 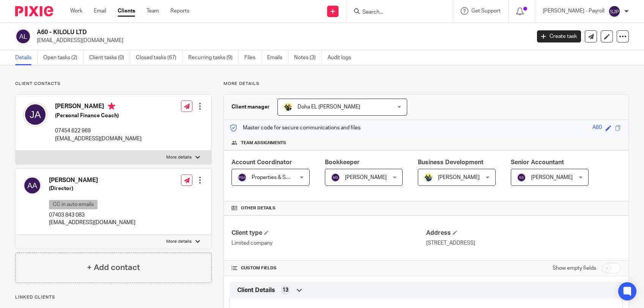 I want to click on a: Recurring tasks (9), so click(x=213, y=58).